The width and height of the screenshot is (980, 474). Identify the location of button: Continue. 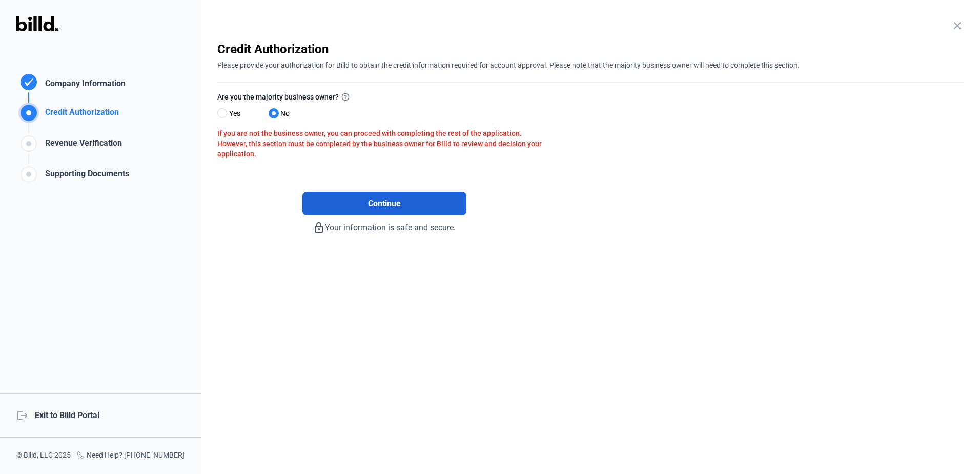
(385, 203).